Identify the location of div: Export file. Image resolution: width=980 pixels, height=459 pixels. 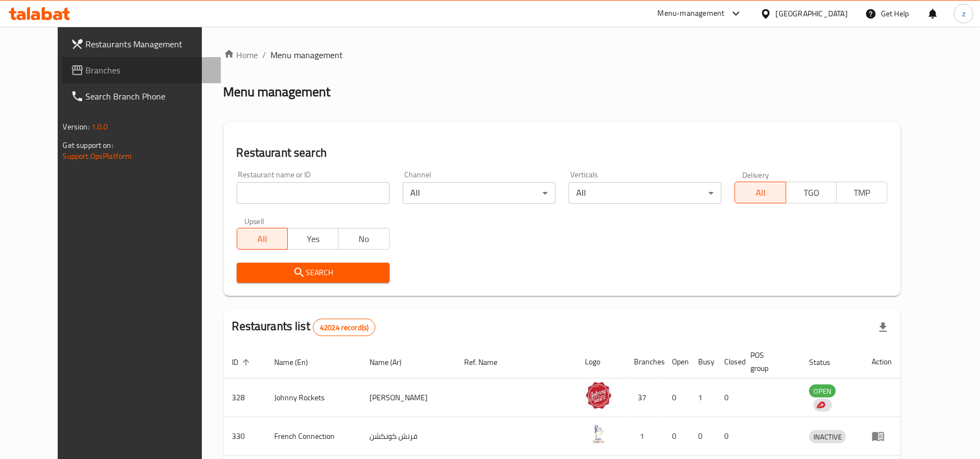
(883, 328).